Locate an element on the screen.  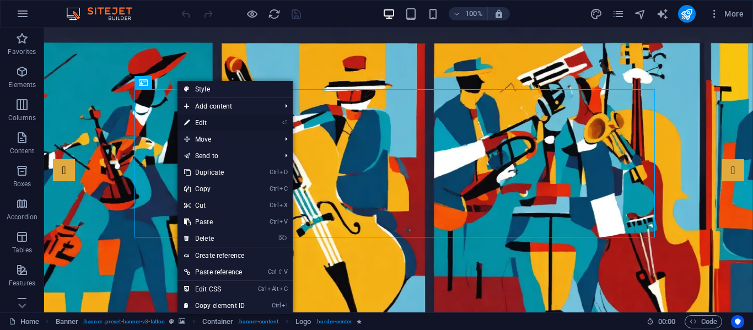
p: Columns is located at coordinates (22, 118).